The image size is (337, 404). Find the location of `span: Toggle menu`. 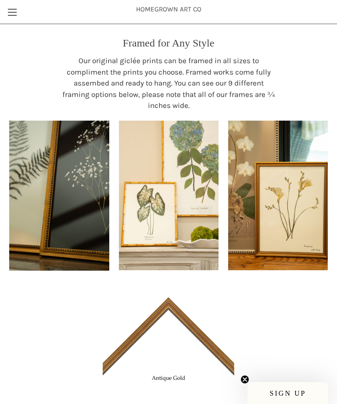

span: Toggle menu is located at coordinates (12, 12).